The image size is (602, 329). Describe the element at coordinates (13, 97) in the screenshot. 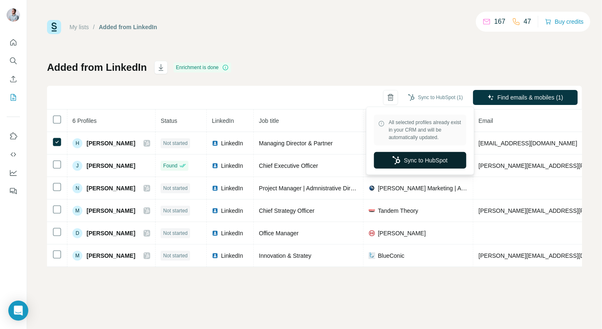

I see `button: My lists` at that location.